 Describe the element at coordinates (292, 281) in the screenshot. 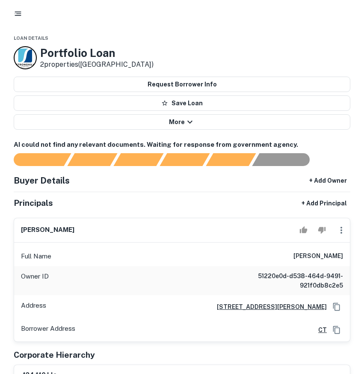

I see `h6: 51220e0d-d538-464d-9491-921f0db8c2e5` at that location.